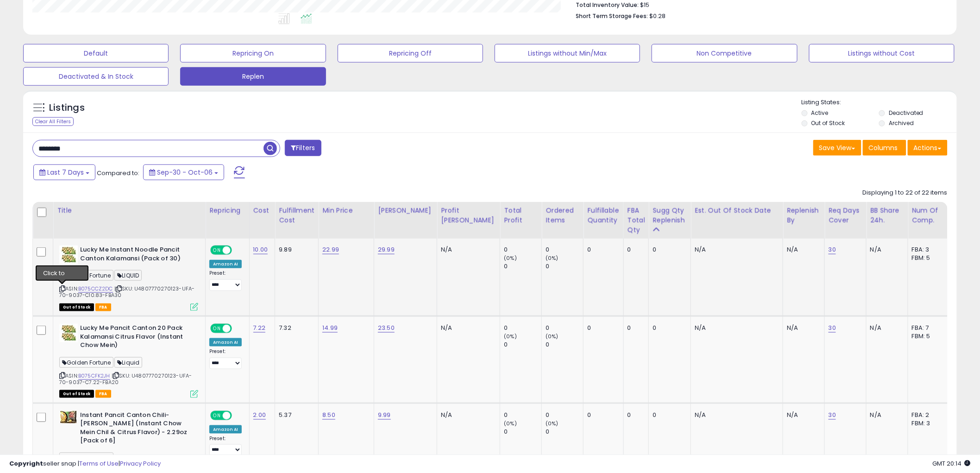  Describe the element at coordinates (141, 463) in the screenshot. I see `a: Privacy Policy` at that location.